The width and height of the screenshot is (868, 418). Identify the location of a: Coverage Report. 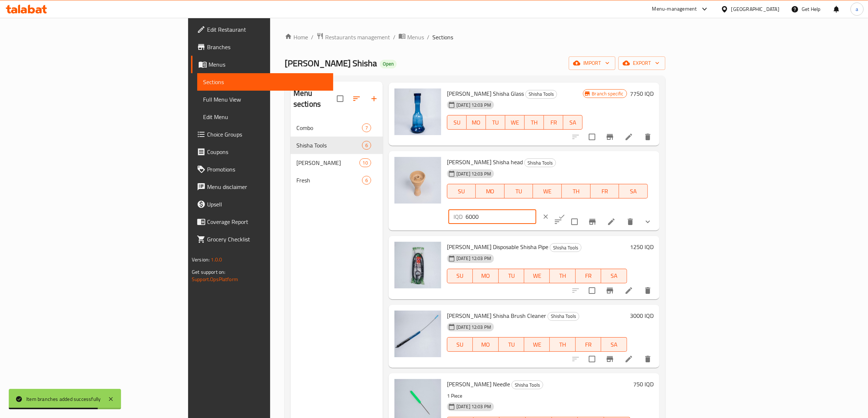
(262, 222).